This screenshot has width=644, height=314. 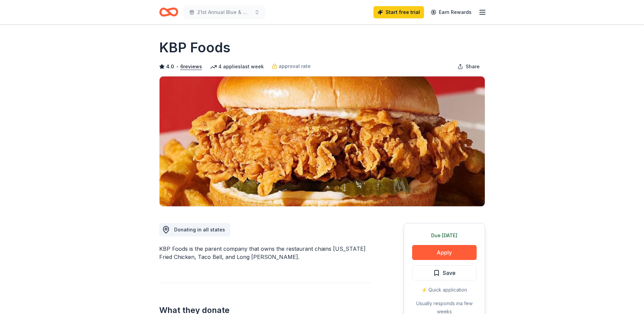 I want to click on button: Apply, so click(x=445, y=252).